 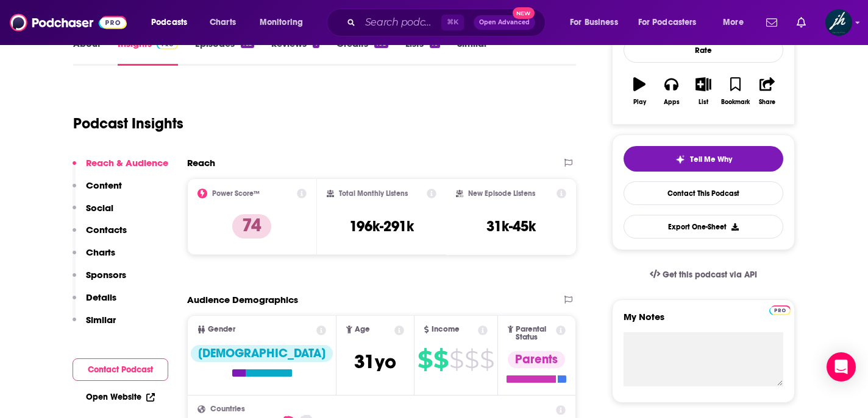 What do you see at coordinates (99, 208) in the screenshot?
I see `p: Social` at bounding box center [99, 208].